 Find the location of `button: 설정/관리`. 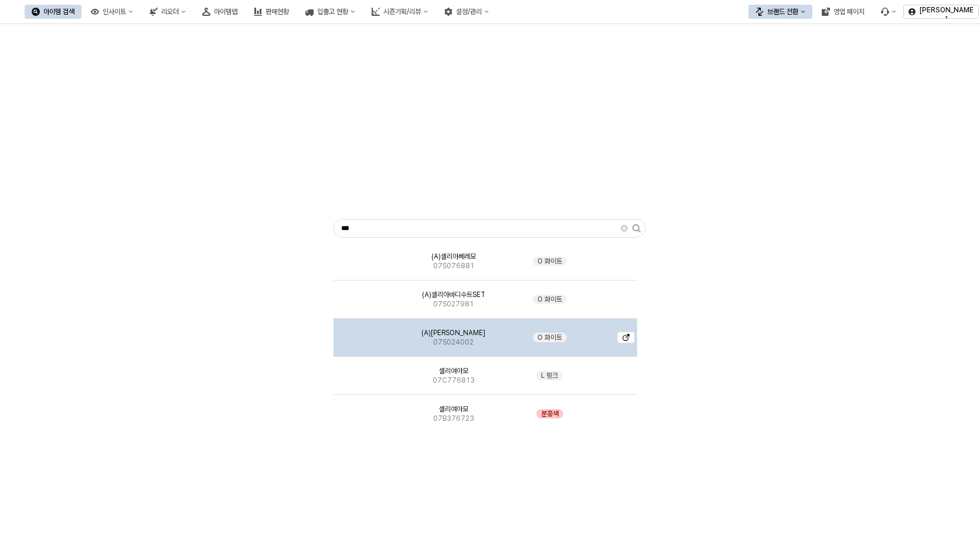

button: 설정/관리 is located at coordinates (467, 11).